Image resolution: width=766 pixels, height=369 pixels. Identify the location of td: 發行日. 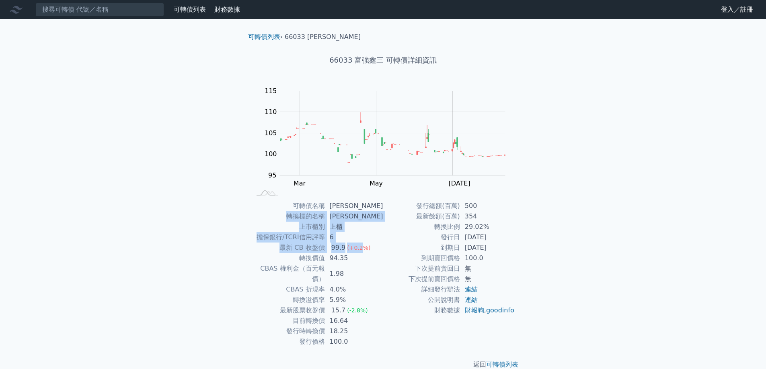
(421, 238).